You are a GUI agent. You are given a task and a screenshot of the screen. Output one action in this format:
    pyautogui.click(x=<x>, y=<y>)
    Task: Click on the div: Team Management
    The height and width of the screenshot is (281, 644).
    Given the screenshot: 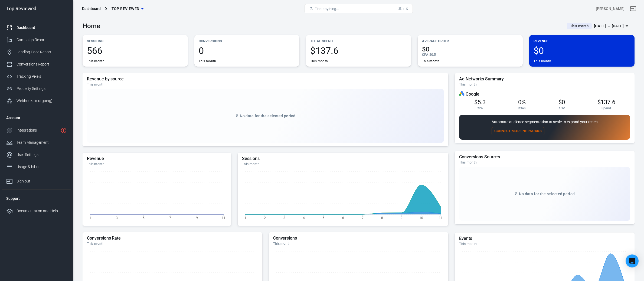 What is the action you would take?
    pyautogui.click(x=42, y=142)
    